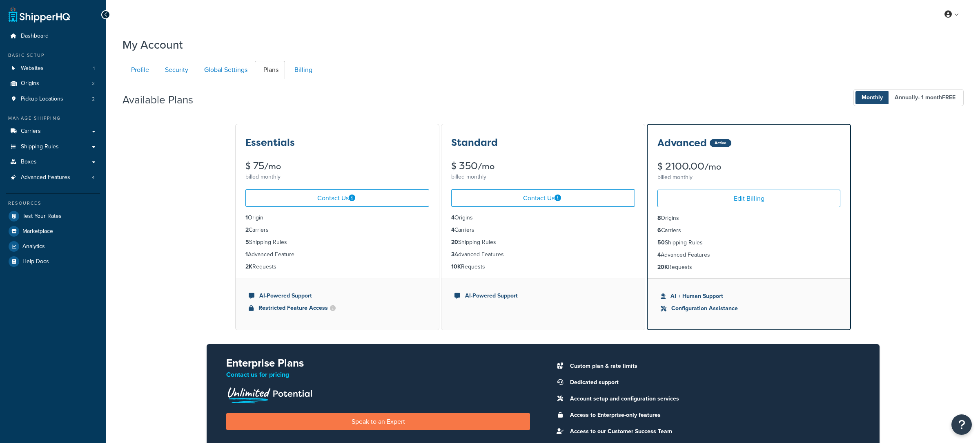 Image resolution: width=980 pixels, height=443 pixels. Describe the element at coordinates (948, 97) in the screenshot. I see `b: FREE` at that location.